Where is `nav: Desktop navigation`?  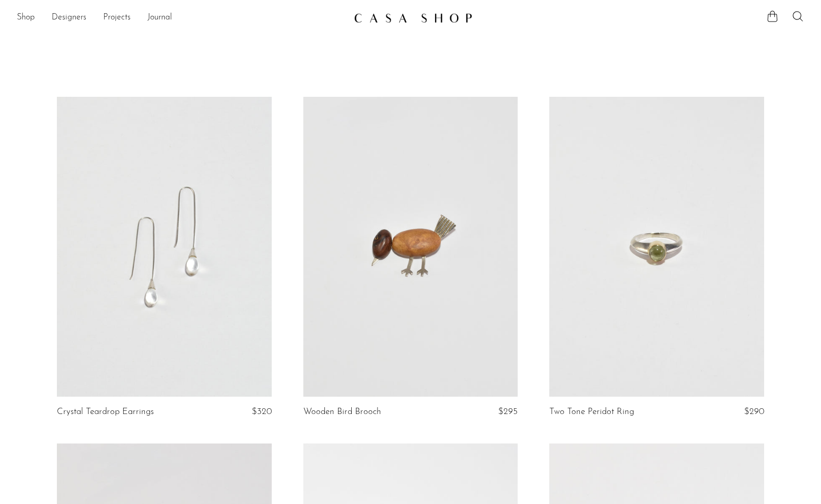 nav: Desktop navigation is located at coordinates (182, 18).